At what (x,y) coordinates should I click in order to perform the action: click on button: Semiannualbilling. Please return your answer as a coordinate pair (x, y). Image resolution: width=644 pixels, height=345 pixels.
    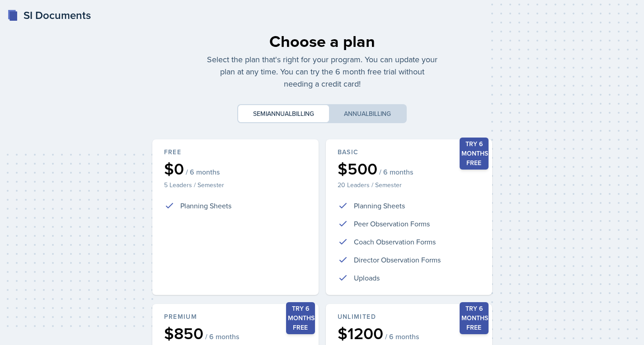
    Looking at the image, I should click on (283, 114).